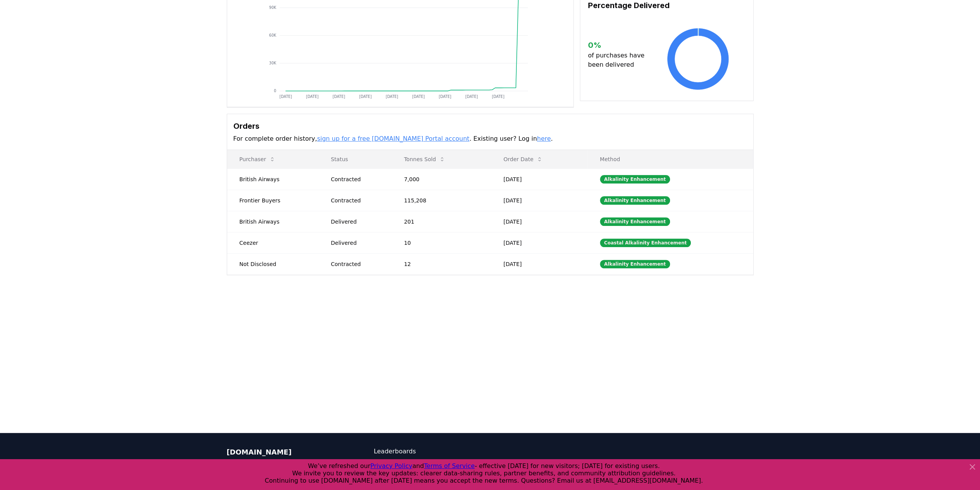 This screenshot has width=980, height=490. Describe the element at coordinates (273, 200) in the screenshot. I see `td: Frontier Buyers` at that location.